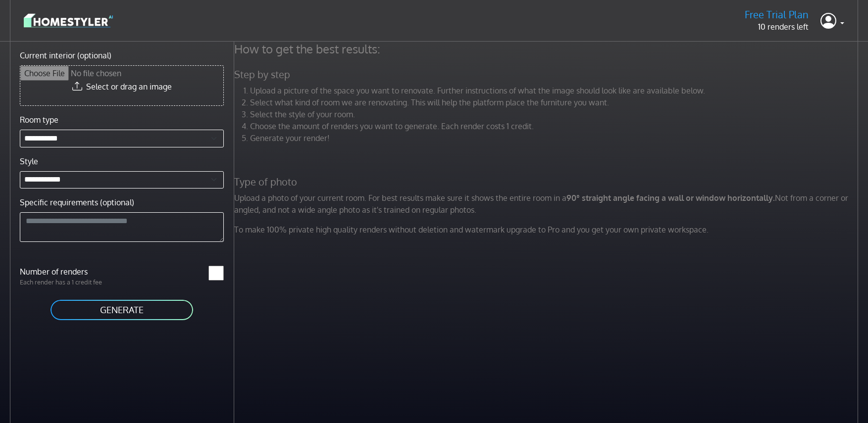  Describe the element at coordinates (555, 91) in the screenshot. I see `li: Upload a picture of the space you want to renovate. Further instructions of what the image should...` at that location.